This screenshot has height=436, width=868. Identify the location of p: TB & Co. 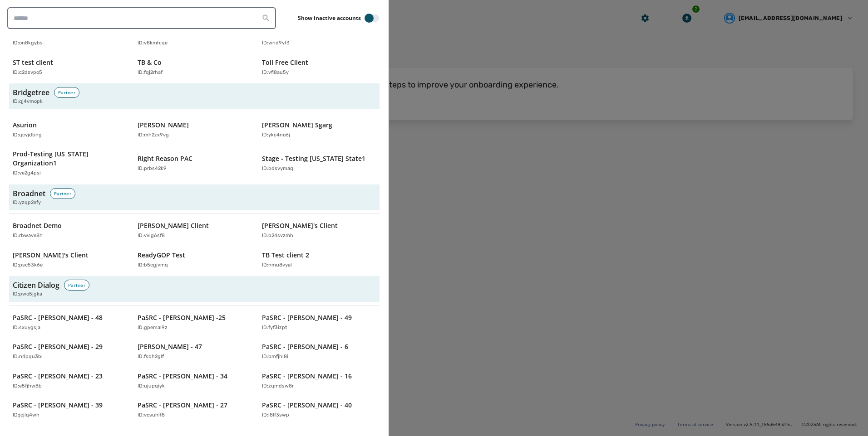
(149, 62).